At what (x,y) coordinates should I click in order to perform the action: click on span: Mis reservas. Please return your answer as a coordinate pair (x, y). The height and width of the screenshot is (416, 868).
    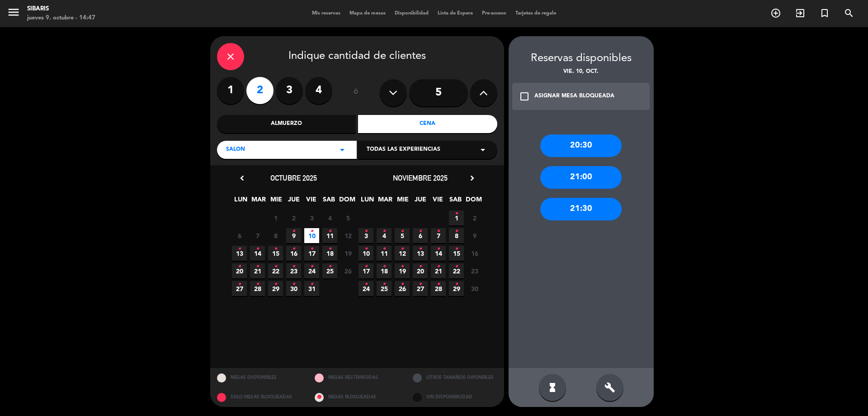
    Looking at the image, I should click on (326, 13).